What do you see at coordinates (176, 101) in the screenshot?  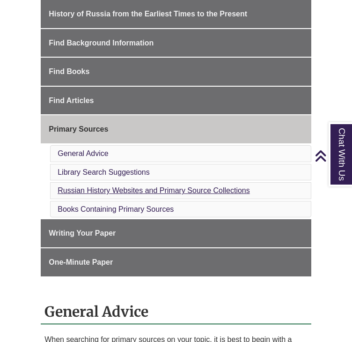 I see `a: Find Articles` at bounding box center [176, 101].